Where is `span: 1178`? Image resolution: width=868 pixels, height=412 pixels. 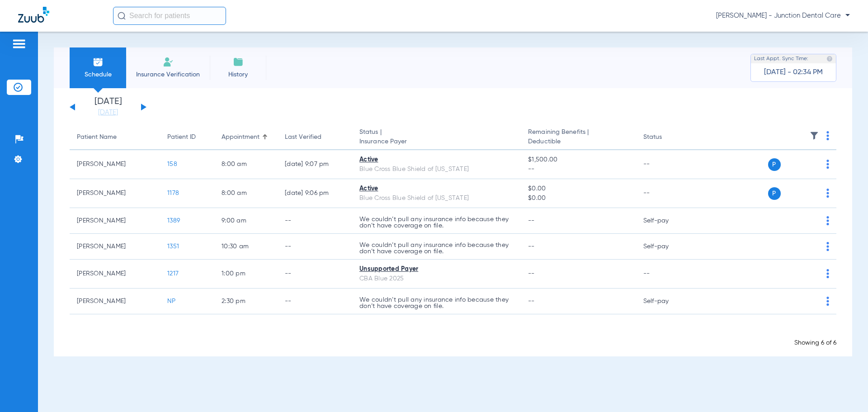
span: 1178 is located at coordinates (173, 193).